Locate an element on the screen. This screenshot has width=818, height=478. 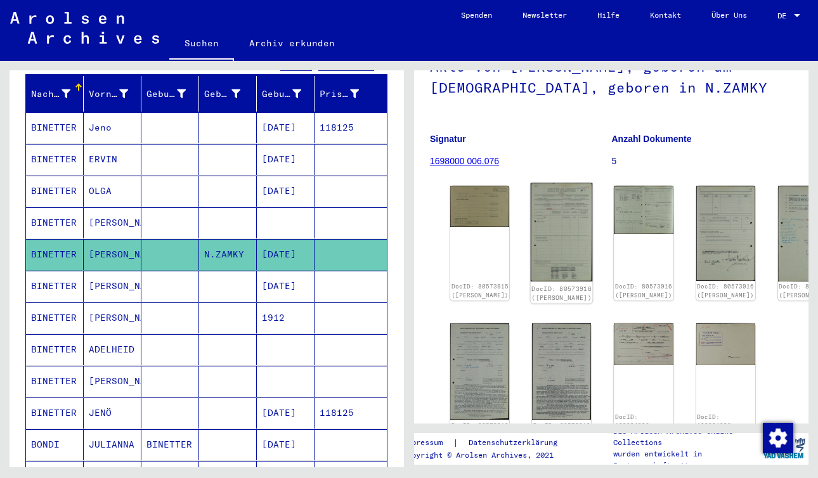
mat-cell: BONDI is located at coordinates (55, 444).